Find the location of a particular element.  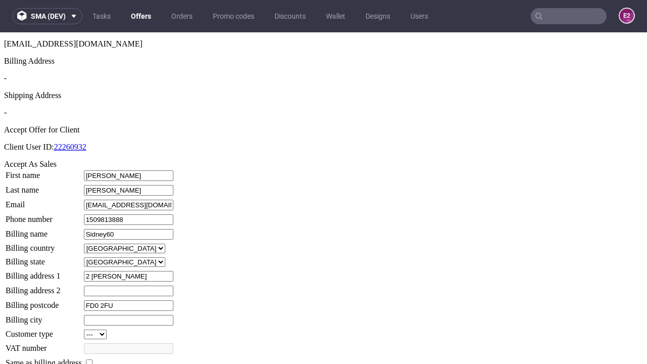

td: Billing postcode is located at coordinates (43, 273).